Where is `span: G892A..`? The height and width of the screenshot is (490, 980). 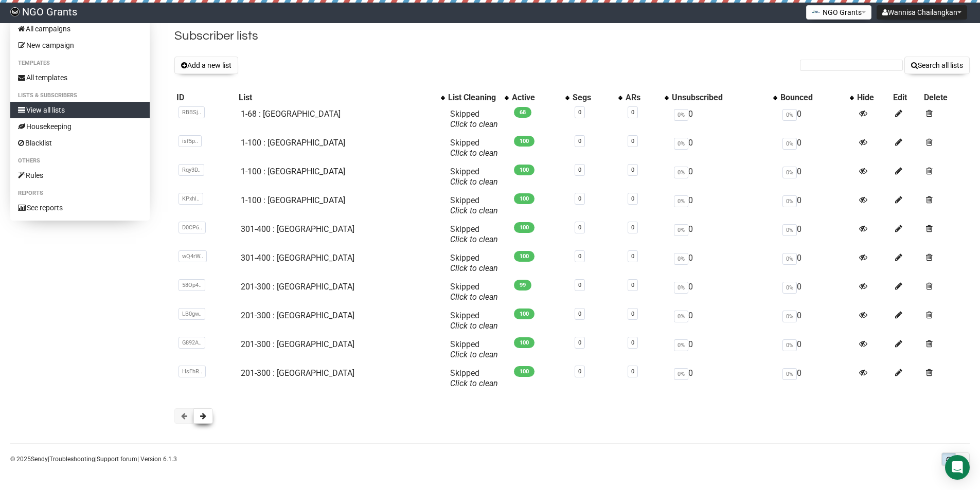 span: G892A.. is located at coordinates (192, 343).